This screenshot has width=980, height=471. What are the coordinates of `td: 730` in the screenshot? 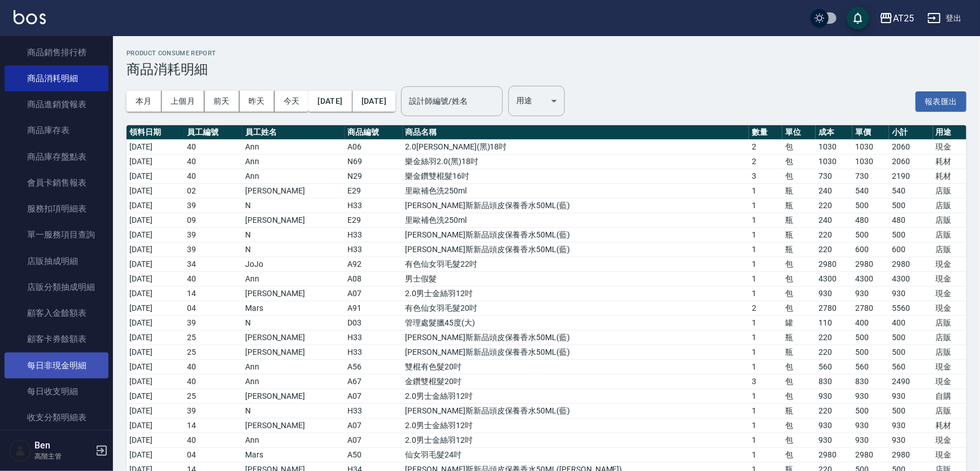 It's located at (834, 176).